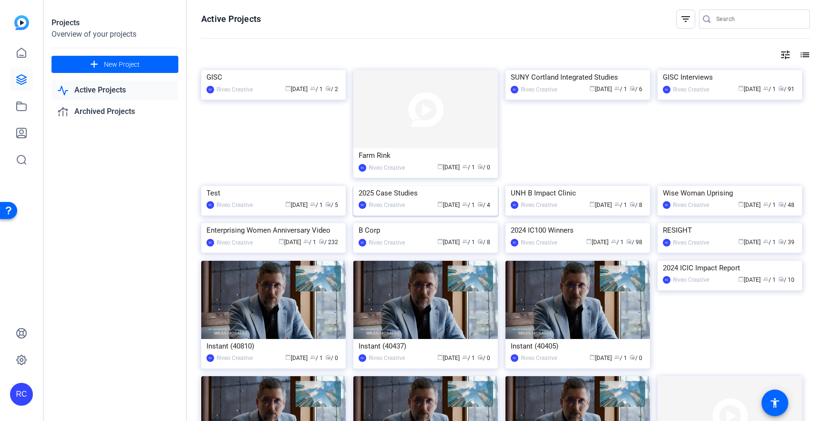 The image size is (824, 421). Describe the element at coordinates (786, 242) in the screenshot. I see `span: / 39` at that location.